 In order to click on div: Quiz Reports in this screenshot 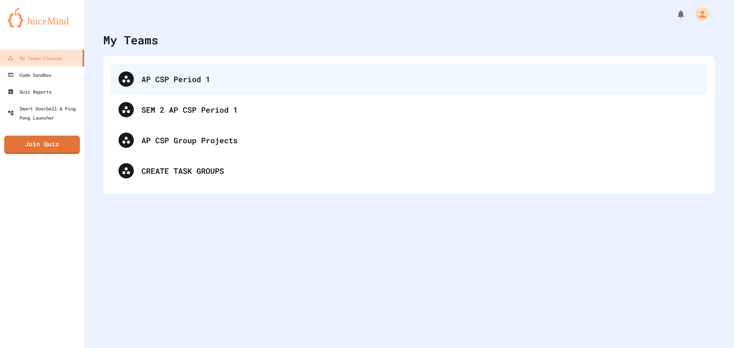, I will do `click(29, 92)`.